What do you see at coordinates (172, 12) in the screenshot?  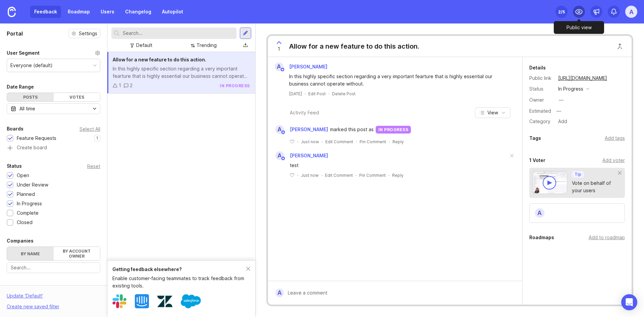 I see `a: Autopilot` at bounding box center [172, 12].